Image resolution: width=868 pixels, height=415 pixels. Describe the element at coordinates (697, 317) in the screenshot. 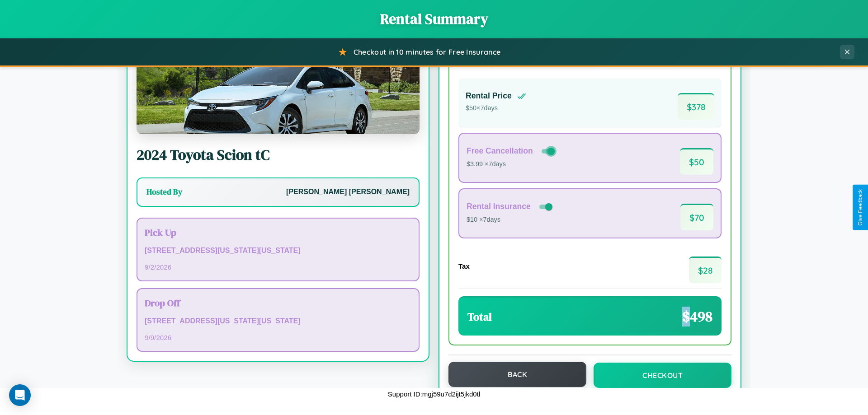

I see `span: $ 498` at that location.